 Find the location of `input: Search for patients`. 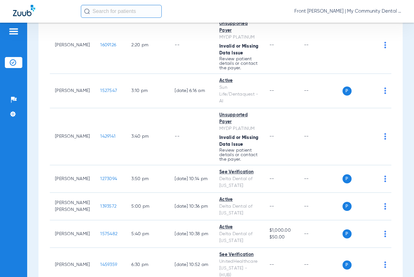

input: Search for patients is located at coordinates (121, 11).